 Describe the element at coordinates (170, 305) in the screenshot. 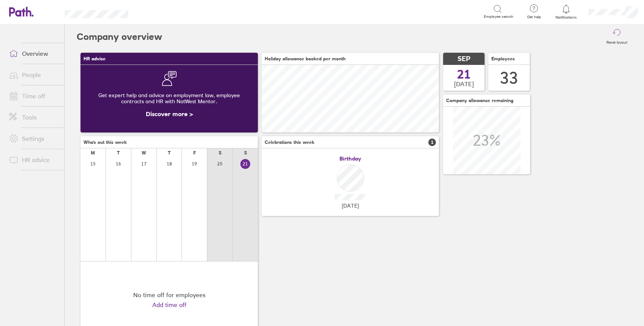

I see `a: Add time off` at that location.